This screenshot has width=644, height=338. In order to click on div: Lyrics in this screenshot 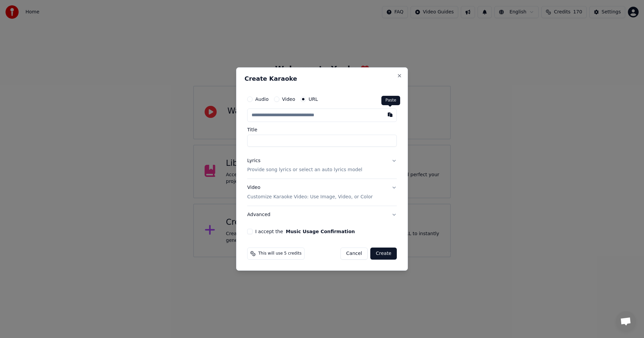, I will do `click(254, 161)`.